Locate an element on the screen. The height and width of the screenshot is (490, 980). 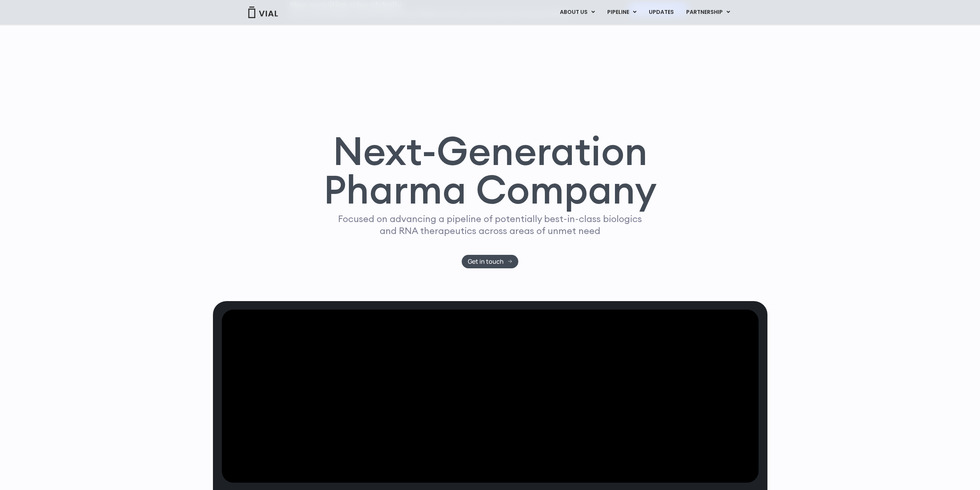
span: Get in touch is located at coordinates (485, 261).